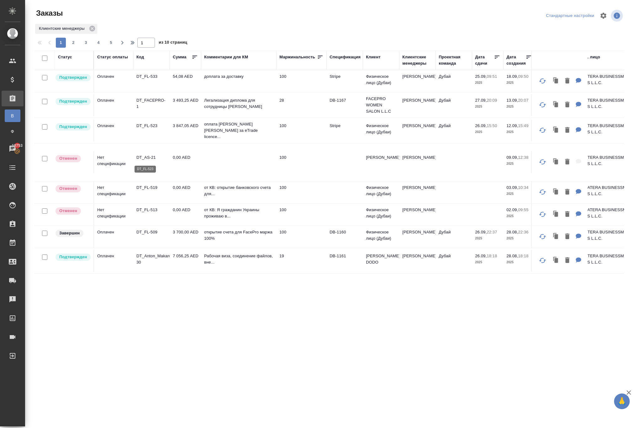 The width and height of the screenshot is (636, 428). Describe the element at coordinates (523, 187) in the screenshot. I see `p: 10:34` at that location.